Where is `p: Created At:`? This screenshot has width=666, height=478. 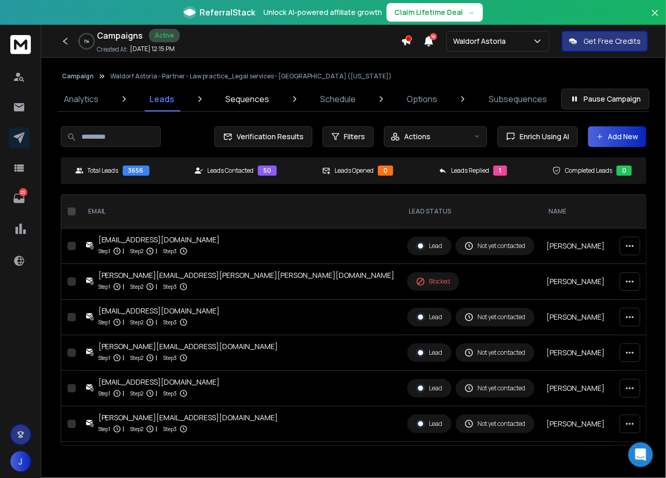 p: Created At: is located at coordinates (112, 49).